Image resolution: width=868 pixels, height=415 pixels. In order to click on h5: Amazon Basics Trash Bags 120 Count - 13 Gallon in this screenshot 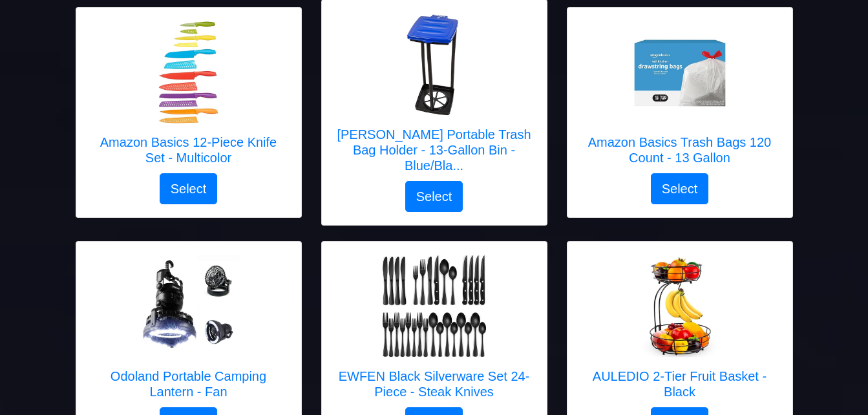, I will do `click(680, 150)`.